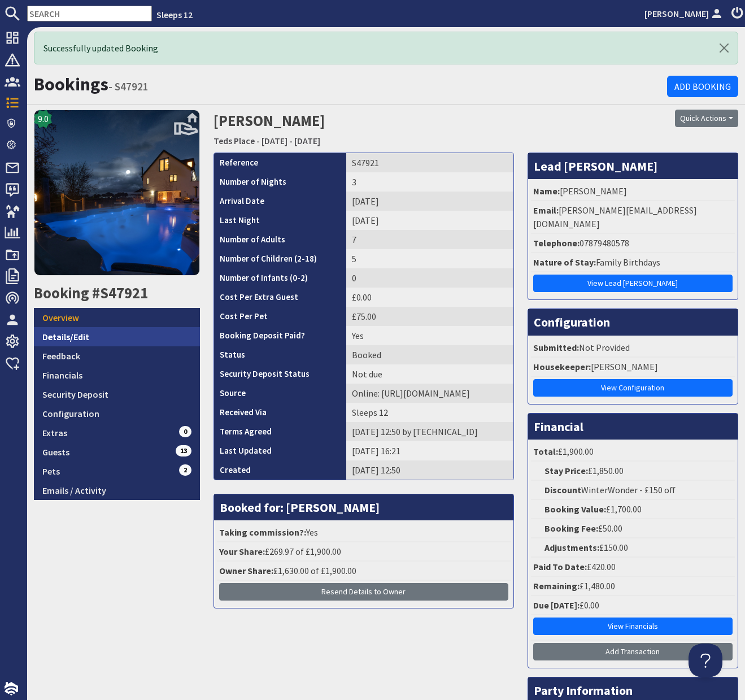  Describe the element at coordinates (430, 259) in the screenshot. I see `td: 5` at that location.